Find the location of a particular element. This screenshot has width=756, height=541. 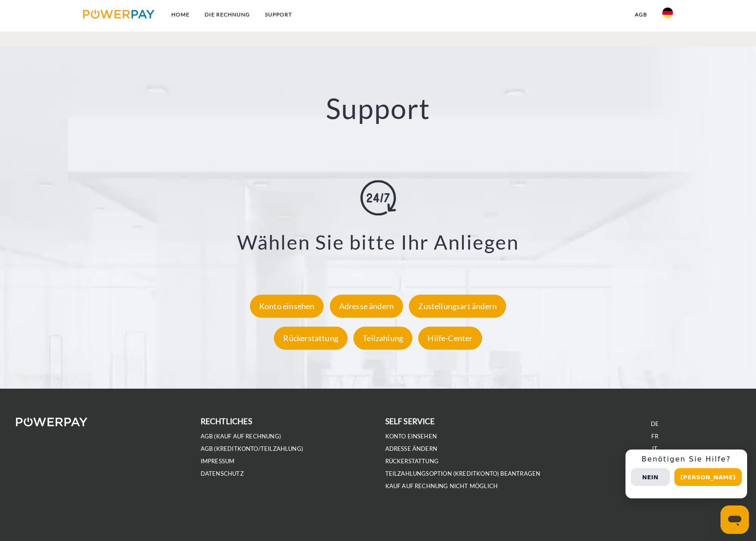

h2: Support is located at coordinates (377, 109).